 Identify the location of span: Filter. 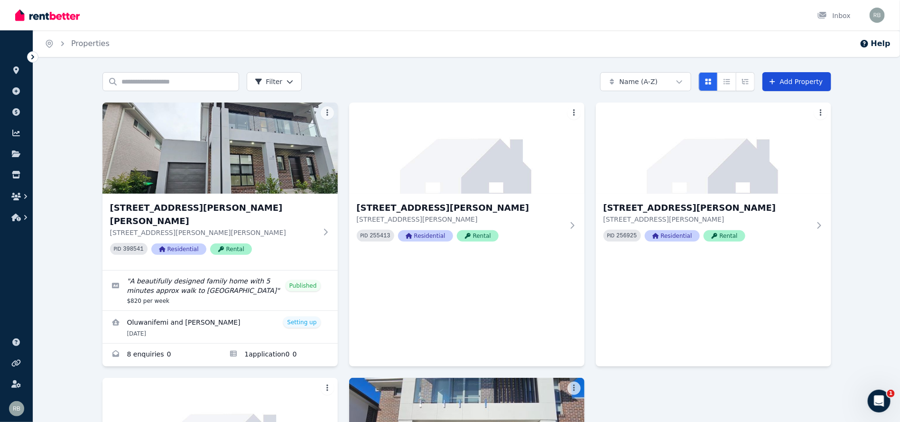
(269, 82).